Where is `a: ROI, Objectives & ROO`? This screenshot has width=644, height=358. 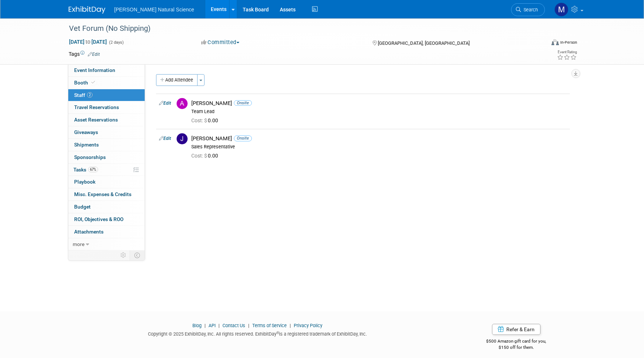
a: ROI, Objectives & ROO is located at coordinates (106, 219).